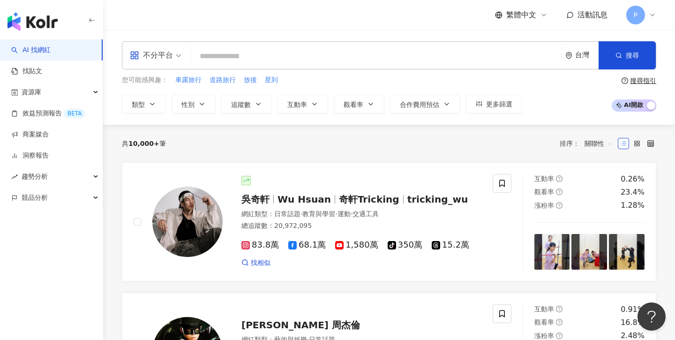 The image size is (675, 340). What do you see at coordinates (194, 104) in the screenshot?
I see `button: 性別` at bounding box center [194, 104].